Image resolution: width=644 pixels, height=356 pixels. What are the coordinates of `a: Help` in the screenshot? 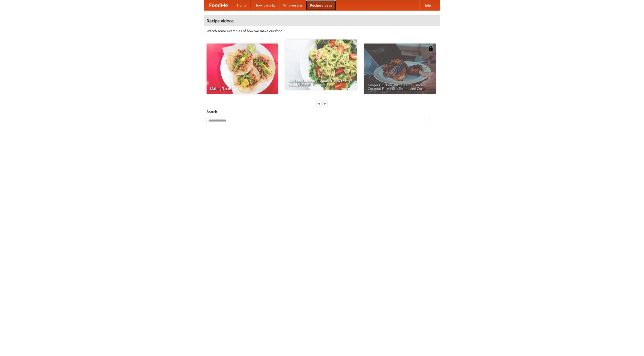 It's located at (427, 5).